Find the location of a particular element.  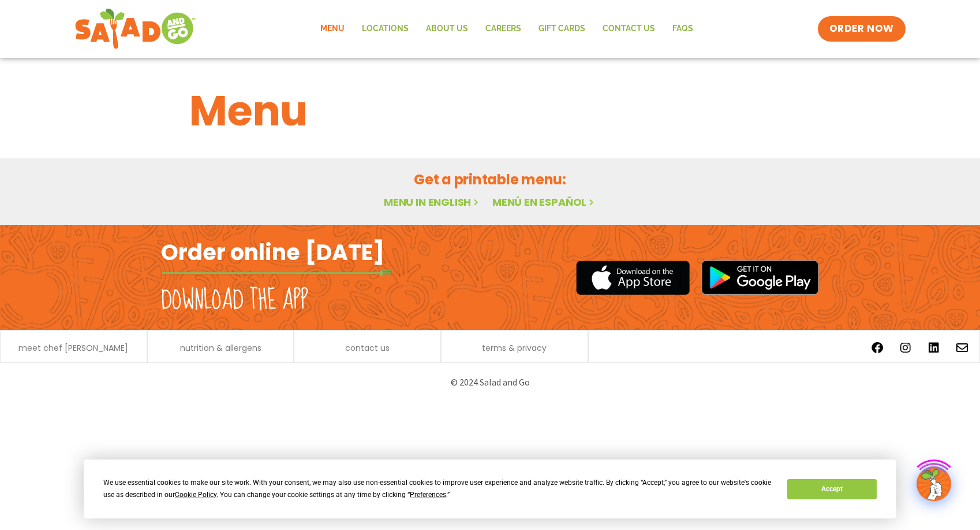

a: Locations is located at coordinates (385, 29).